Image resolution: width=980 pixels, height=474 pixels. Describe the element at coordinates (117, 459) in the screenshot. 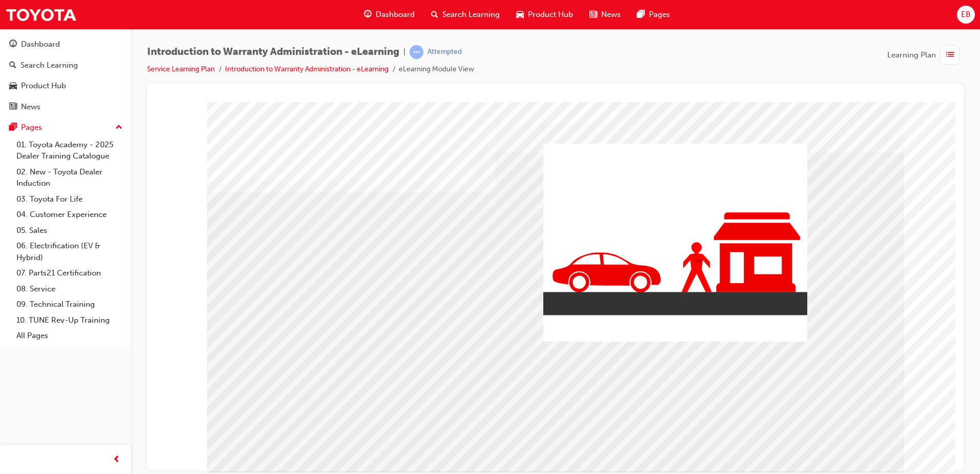

I see `span: prev-icon` at that location.